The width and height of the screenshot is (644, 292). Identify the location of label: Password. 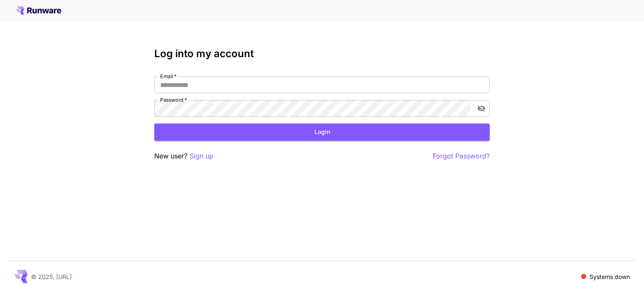
(174, 99).